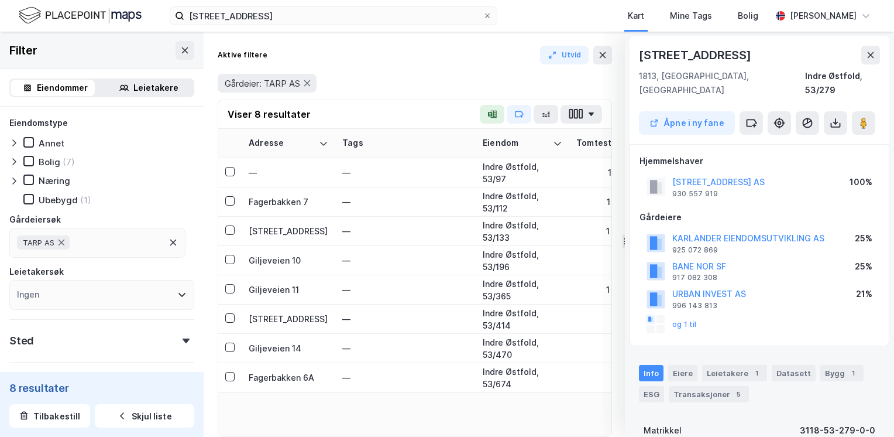 This screenshot has height=437, width=894. Describe the element at coordinates (62, 88) in the screenshot. I see `div: Eiendommer` at that location.